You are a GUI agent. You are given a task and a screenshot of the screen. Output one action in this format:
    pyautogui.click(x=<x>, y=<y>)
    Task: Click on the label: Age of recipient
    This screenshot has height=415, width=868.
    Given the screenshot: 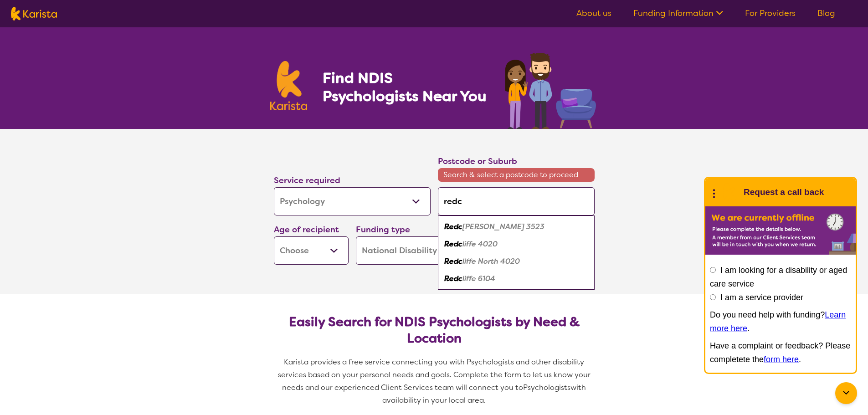 What is the action you would take?
    pyautogui.click(x=306, y=229)
    